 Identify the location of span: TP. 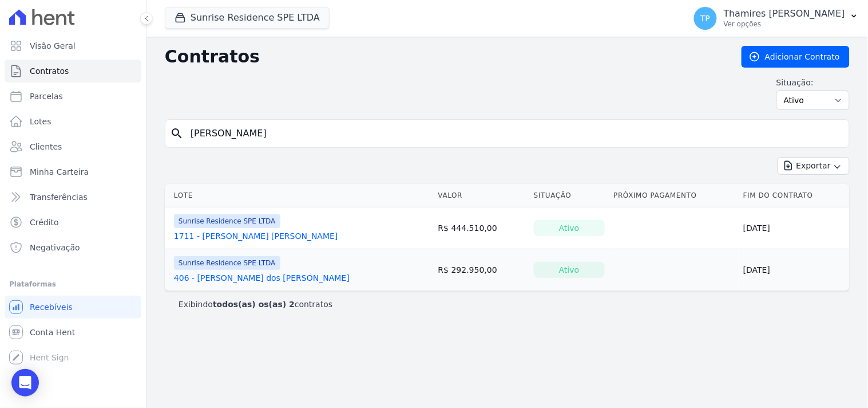
(705, 19).